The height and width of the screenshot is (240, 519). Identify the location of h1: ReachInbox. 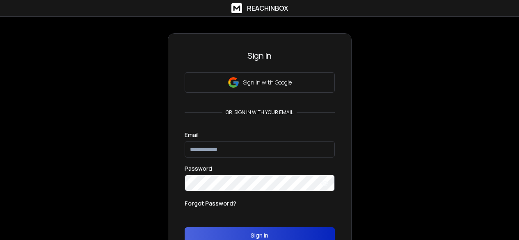
(267, 8).